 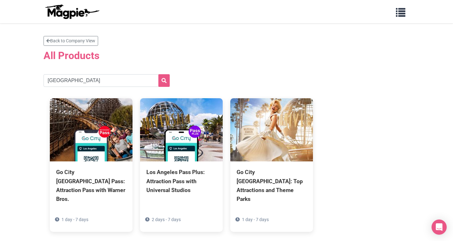 I want to click on div: Open Intercom Messenger, so click(x=439, y=227).